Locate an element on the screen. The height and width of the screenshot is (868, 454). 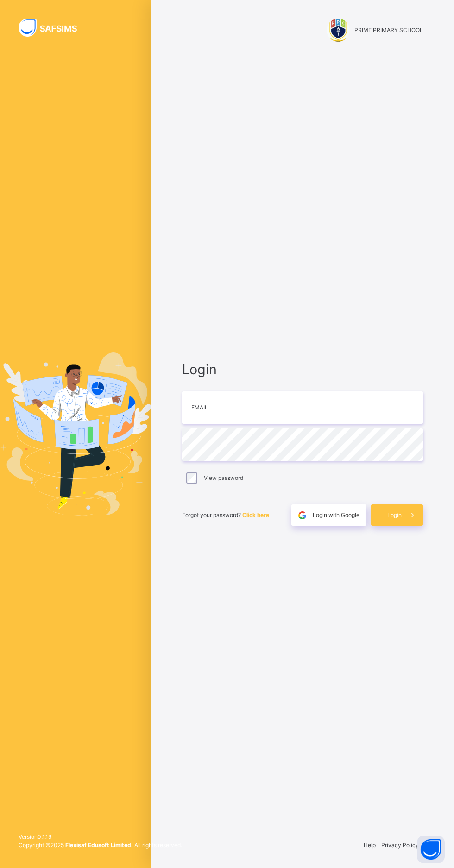
img: SAFSIMS Logo is located at coordinates (53, 27).